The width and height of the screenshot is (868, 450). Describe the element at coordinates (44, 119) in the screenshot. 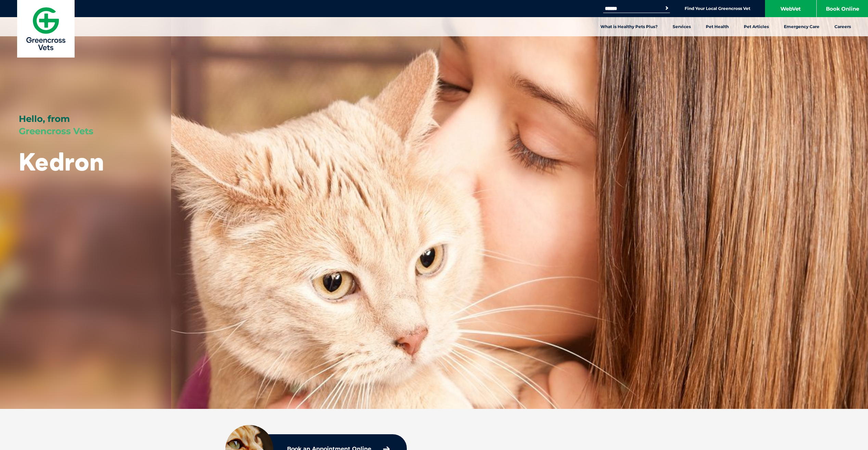

I see `span: Hello, from` at that location.